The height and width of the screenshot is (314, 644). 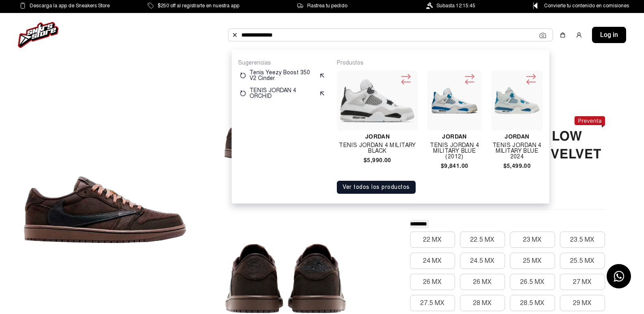 I want to click on span: Log in, so click(x=608, y=35).